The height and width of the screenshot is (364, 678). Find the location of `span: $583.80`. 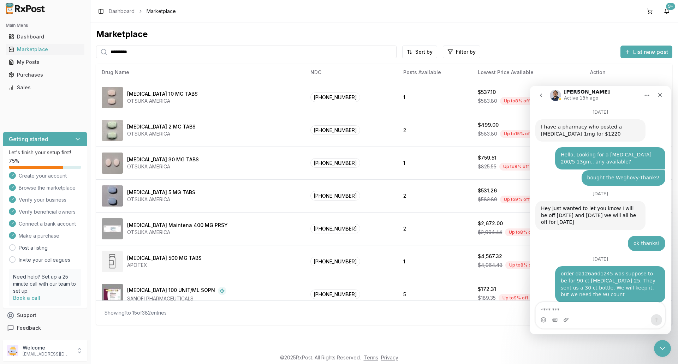

span: $583.80 is located at coordinates (488, 134).